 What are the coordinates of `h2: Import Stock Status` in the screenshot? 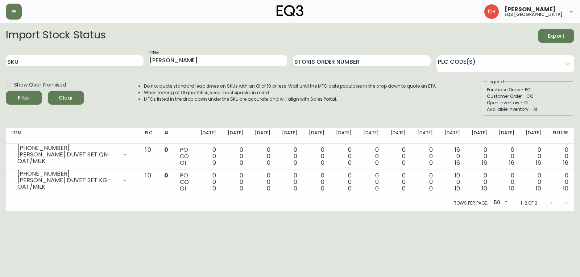 It's located at (55, 36).